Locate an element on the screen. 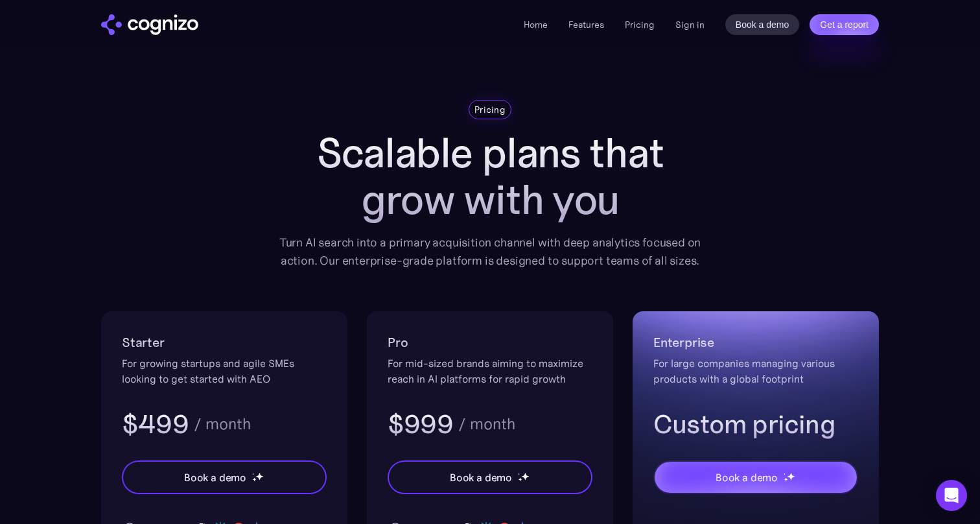 The height and width of the screenshot is (524, 980). div: Turn AI search into a primary acquisition channel with deep analytics focused on action. Our ente... is located at coordinates (490, 252).